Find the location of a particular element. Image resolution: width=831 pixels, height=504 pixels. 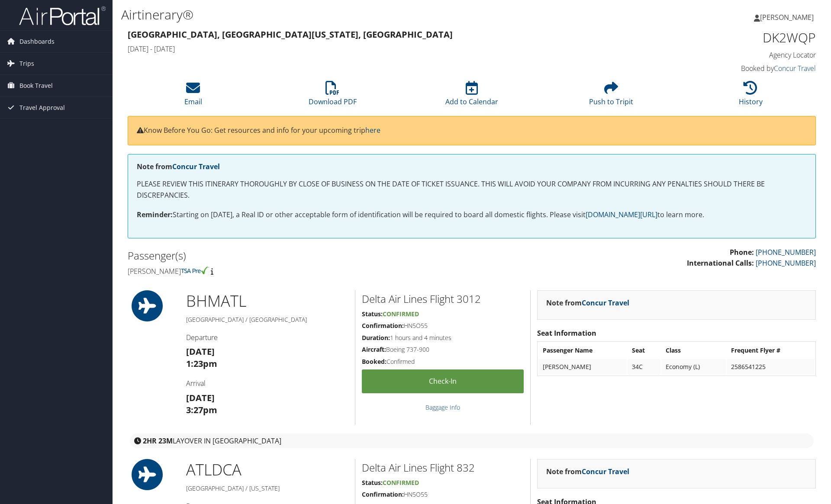

img: airportal-logo.png is located at coordinates (62, 16).